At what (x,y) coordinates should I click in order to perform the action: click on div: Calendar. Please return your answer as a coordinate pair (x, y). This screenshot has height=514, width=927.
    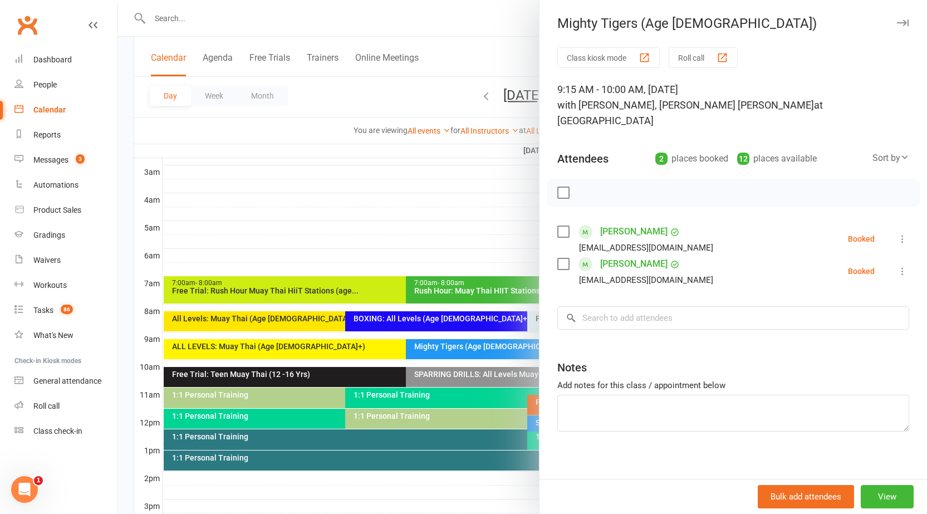
    Looking at the image, I should click on (50, 110).